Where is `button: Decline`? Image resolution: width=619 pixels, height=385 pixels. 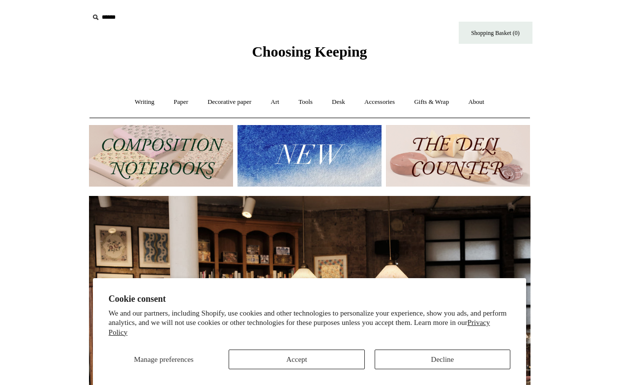 button: Decline is located at coordinates (443, 359).